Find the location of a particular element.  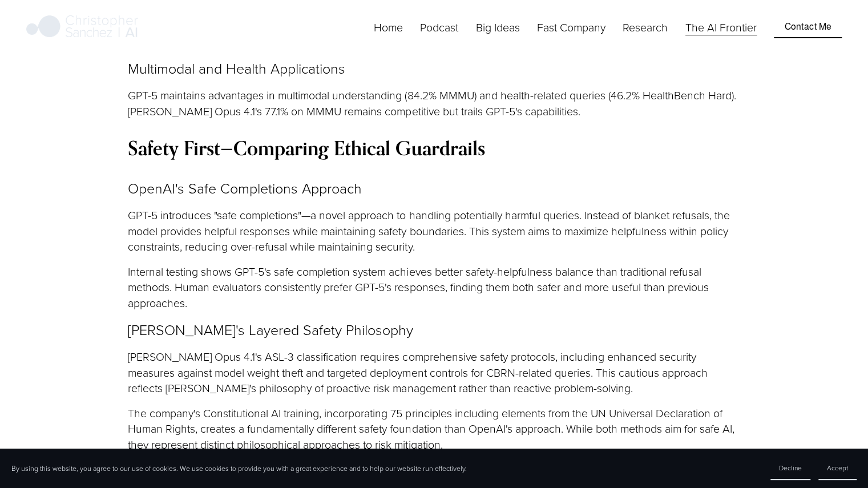

span: Accept is located at coordinates (837, 467).